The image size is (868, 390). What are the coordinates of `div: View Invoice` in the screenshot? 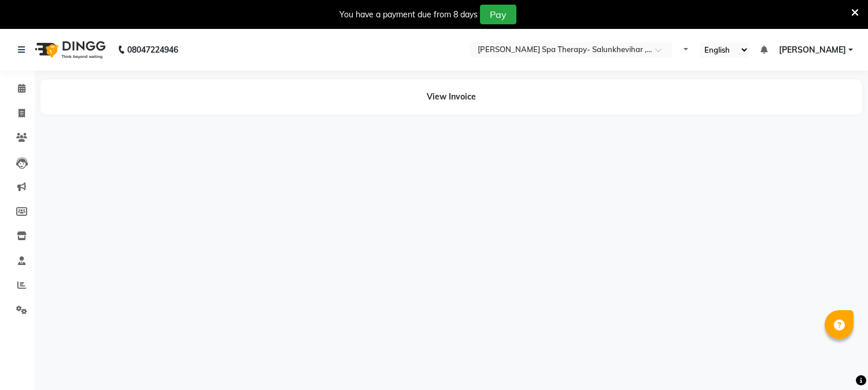 It's located at (451, 97).